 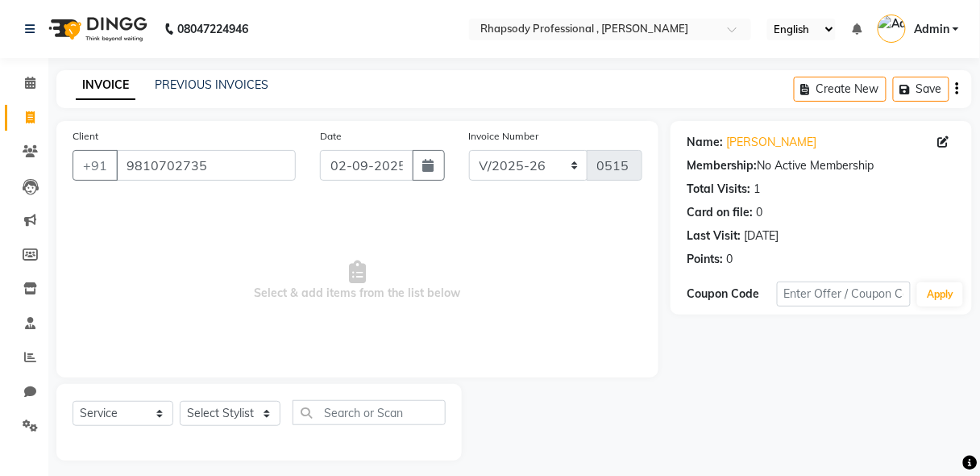 I want to click on button: Save, so click(x=921, y=89).